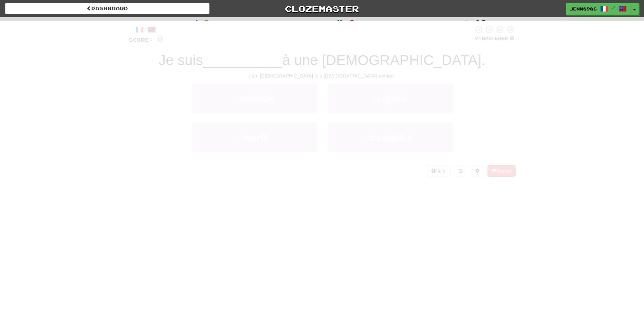 The height and width of the screenshot is (323, 644). I want to click on button: Help!, so click(439, 171).